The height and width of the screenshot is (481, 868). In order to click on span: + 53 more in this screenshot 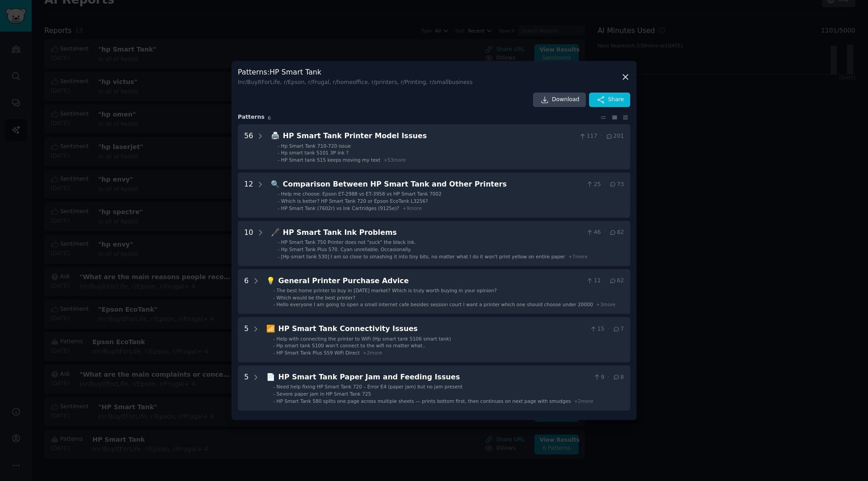, I will do `click(394, 160)`.